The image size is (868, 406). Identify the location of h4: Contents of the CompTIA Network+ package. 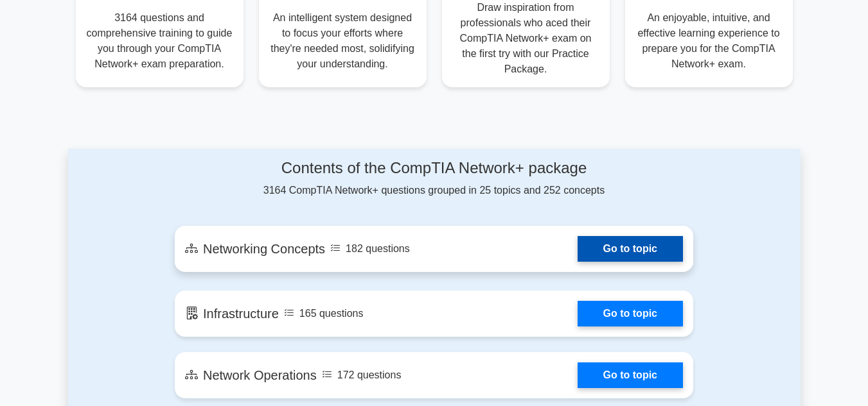
(434, 168).